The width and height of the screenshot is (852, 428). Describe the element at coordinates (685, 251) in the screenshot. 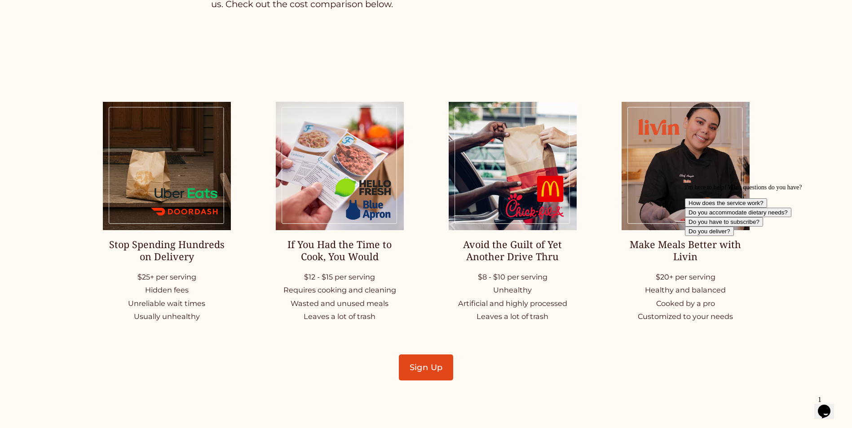

I see `h2: Make Meals Better with Livin` at that location.